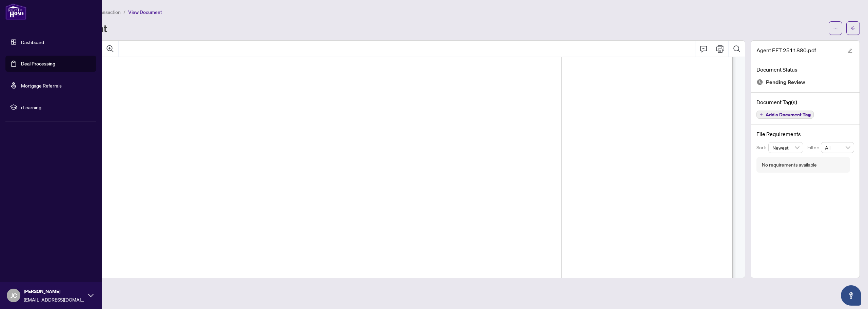 The height and width of the screenshot is (309, 868). I want to click on h4: File Requirements, so click(805, 134).